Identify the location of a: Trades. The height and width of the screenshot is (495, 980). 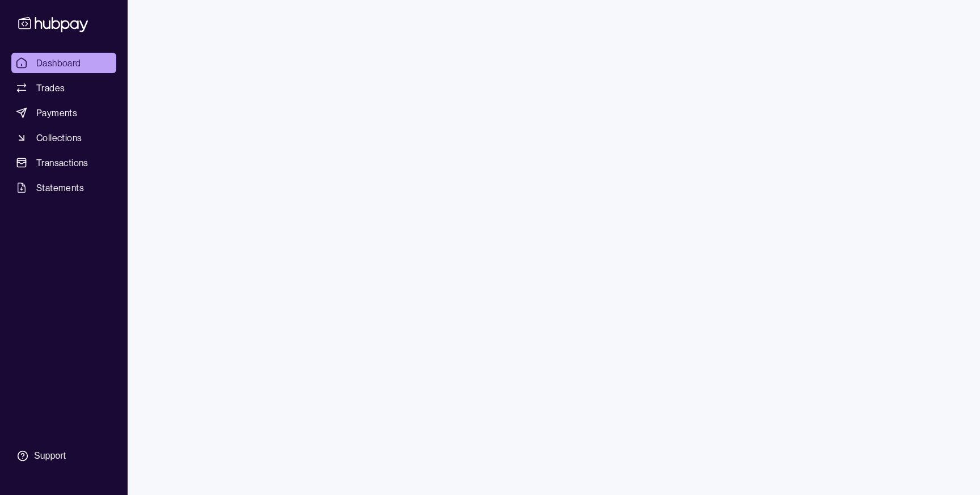
(64, 88).